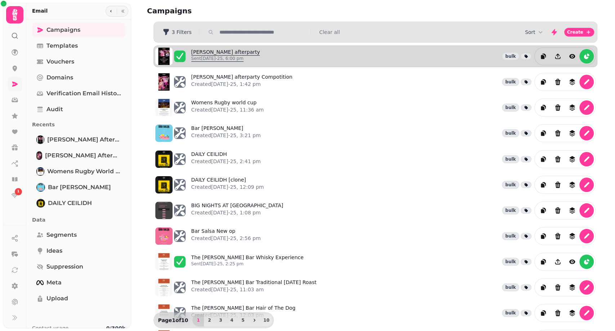 The height and width of the screenshot is (331, 615). Describe the element at coordinates (39, 155) in the screenshot. I see `img: Chappell roan afterparty Compotition` at that location.